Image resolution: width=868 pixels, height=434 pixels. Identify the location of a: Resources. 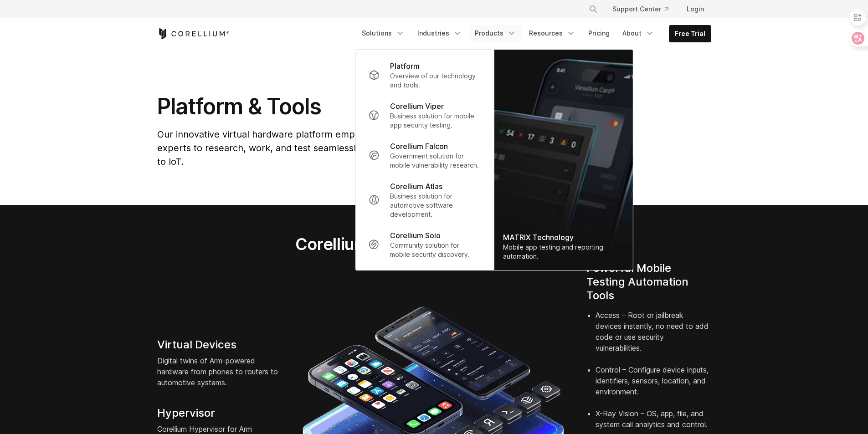
(552, 33).